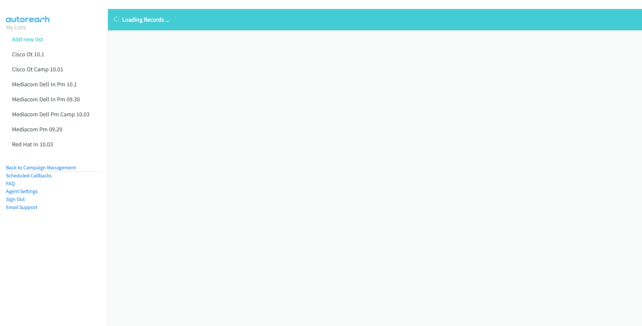 The image size is (642, 326). I want to click on a: My Lists, so click(16, 27).